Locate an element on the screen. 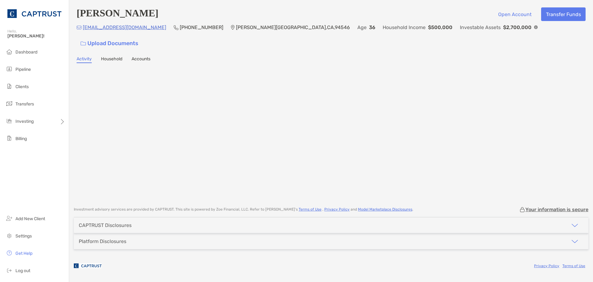  p: 36 is located at coordinates (372, 27).